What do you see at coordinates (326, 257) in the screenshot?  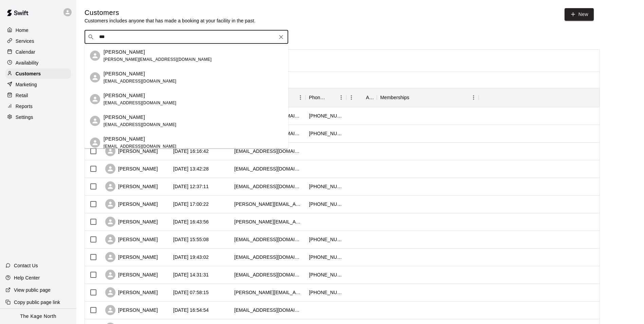 I see `div: +14167075613` at bounding box center [326, 257].